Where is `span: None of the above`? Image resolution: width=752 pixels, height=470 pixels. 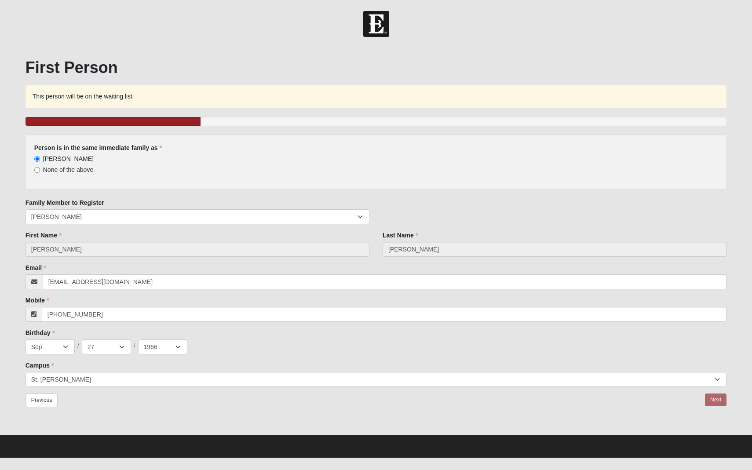
span: None of the above is located at coordinates (68, 170).